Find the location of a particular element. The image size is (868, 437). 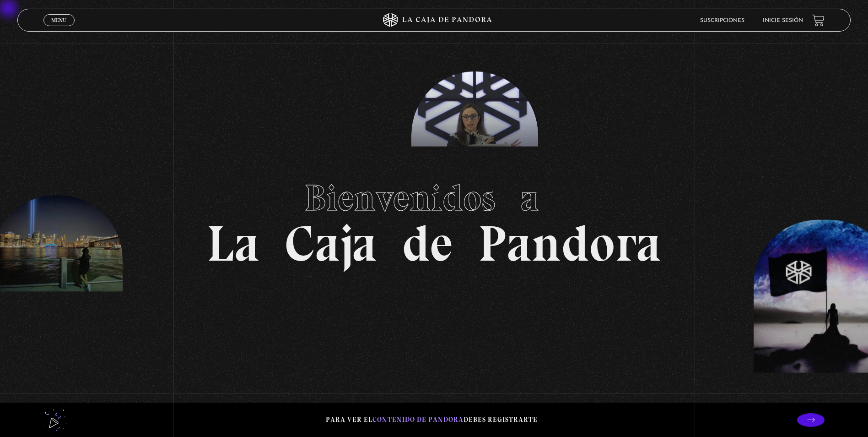

a: Inicie sesión is located at coordinates (782, 21).